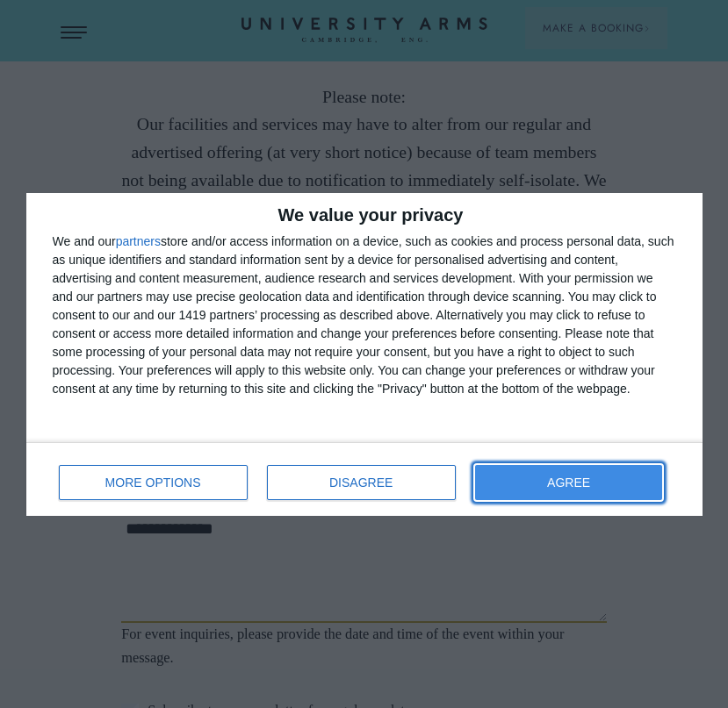  What do you see at coordinates (364, 355) in the screenshot?
I see `div: qc-cmp2-ui` at bounding box center [364, 355].